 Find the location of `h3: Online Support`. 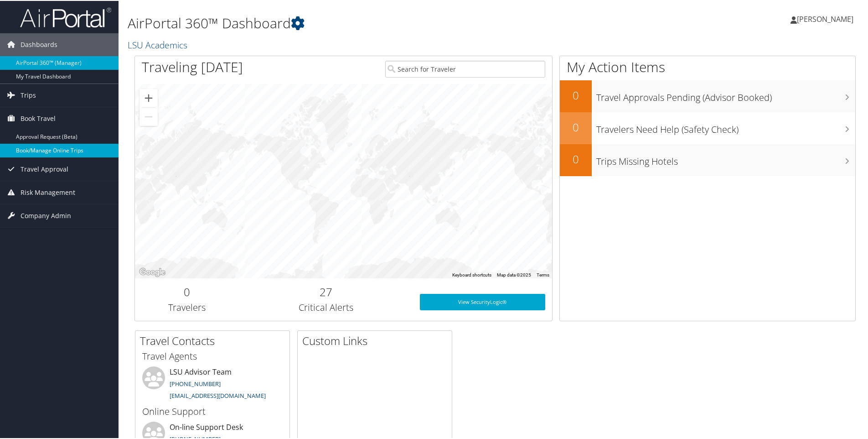

h3: Online Support is located at coordinates (212, 411).